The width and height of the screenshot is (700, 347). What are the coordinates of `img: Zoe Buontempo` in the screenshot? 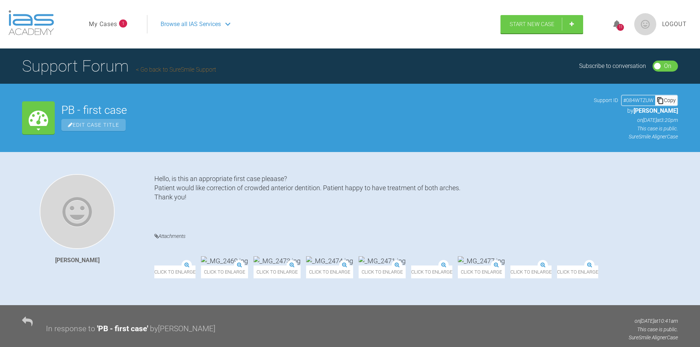 It's located at (77, 212).